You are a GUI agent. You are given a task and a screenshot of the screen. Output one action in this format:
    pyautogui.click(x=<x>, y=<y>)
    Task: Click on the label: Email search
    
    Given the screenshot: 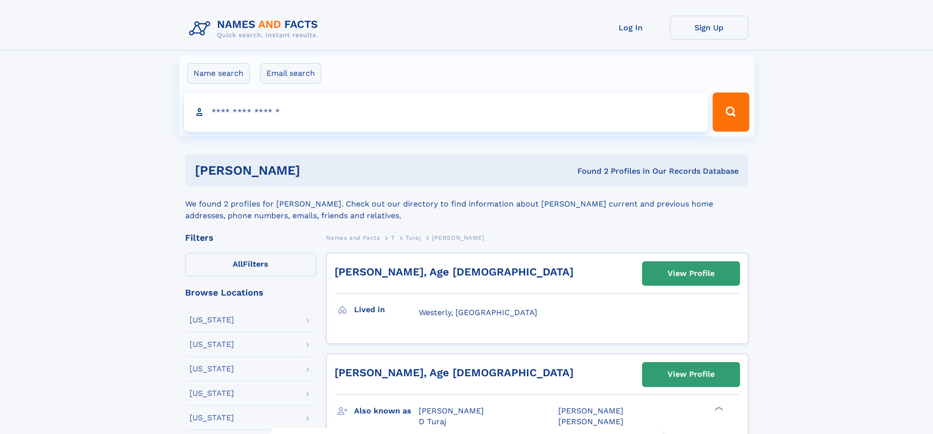 What is the action you would take?
    pyautogui.click(x=290, y=73)
    